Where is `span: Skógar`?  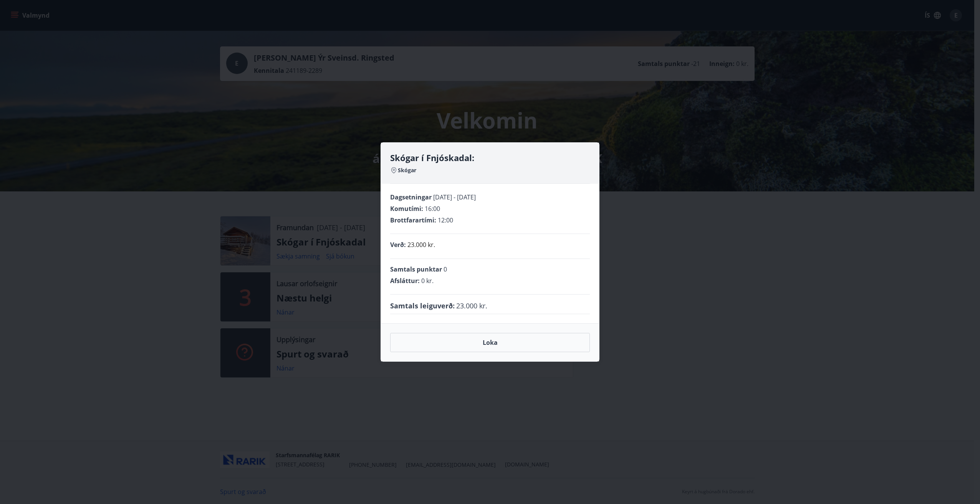
span: Skógar is located at coordinates (407, 171).